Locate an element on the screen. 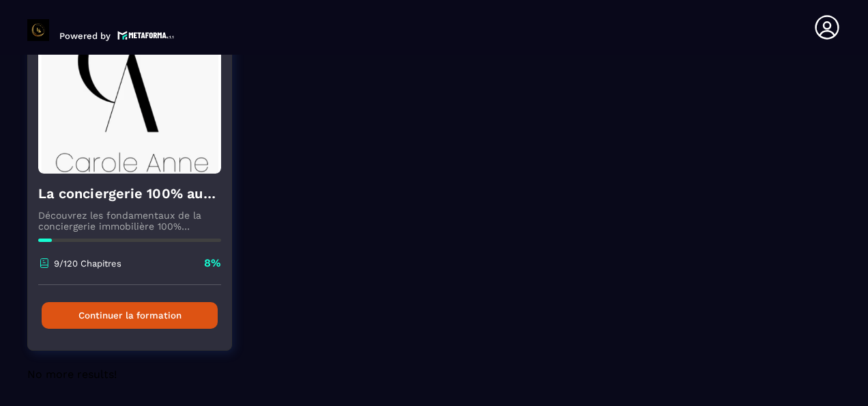 The width and height of the screenshot is (868, 406). p: Découvrez les fondamentaux de la conciergerie immobilière 100% automatisée. Cette formation est c... is located at coordinates (130, 221).